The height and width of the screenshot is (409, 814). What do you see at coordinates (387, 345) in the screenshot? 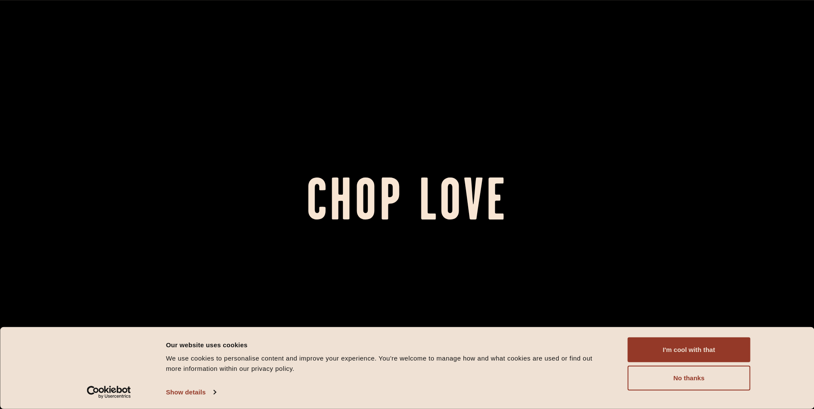
I see `div: Our website uses cookies` at bounding box center [387, 345].